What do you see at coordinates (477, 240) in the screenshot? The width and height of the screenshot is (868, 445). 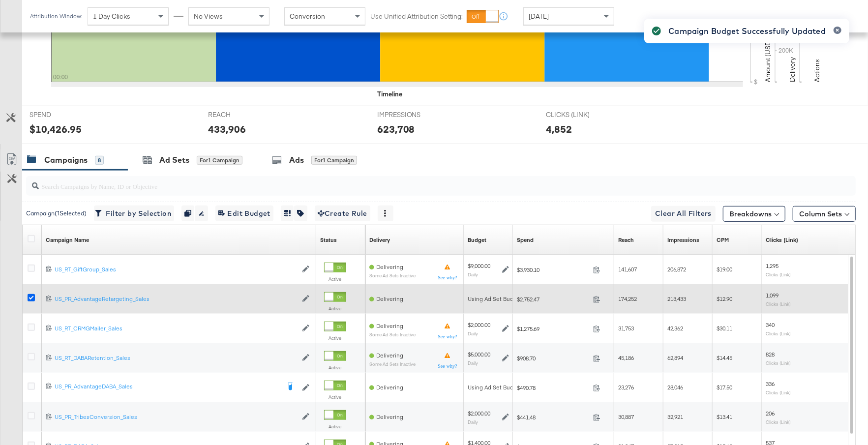 I see `a: The maximum amount you're willing to spend on your ads, on average each day or over the lifetime ...` at bounding box center [477, 240].